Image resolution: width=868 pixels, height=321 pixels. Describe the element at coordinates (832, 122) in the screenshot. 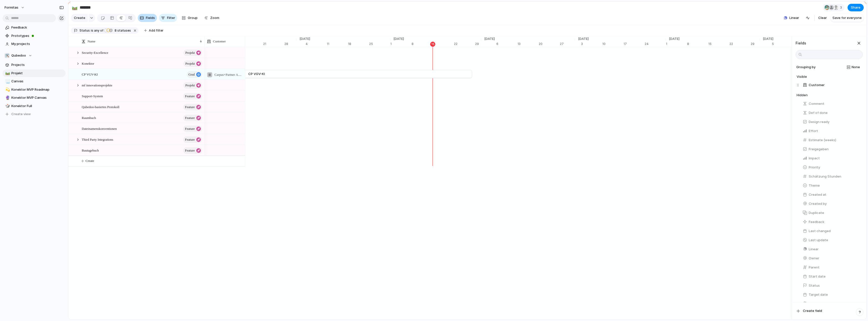

I see `button: Design ready` at that location.